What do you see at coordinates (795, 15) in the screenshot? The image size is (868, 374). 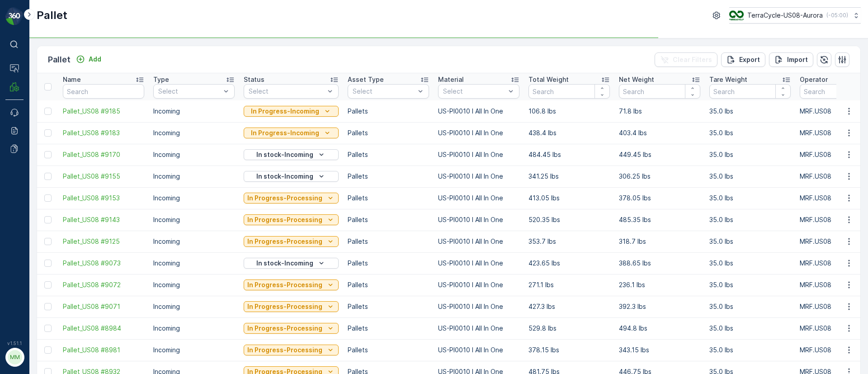 I see `button: TerraCycle-US08-Aurora(-05:00)` at bounding box center [795, 15].